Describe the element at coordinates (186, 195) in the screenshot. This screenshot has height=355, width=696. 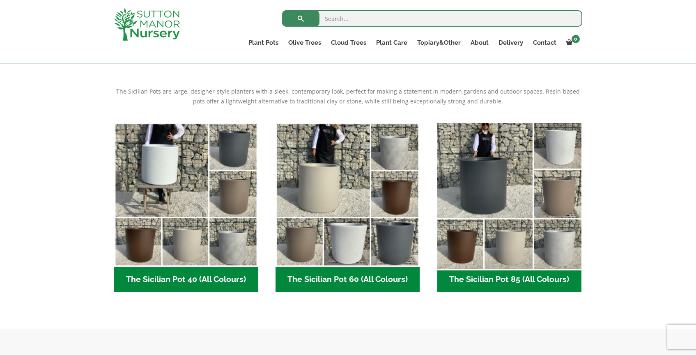
I see `img: The Sicilian Pot 40 (All Colours)` at that location.